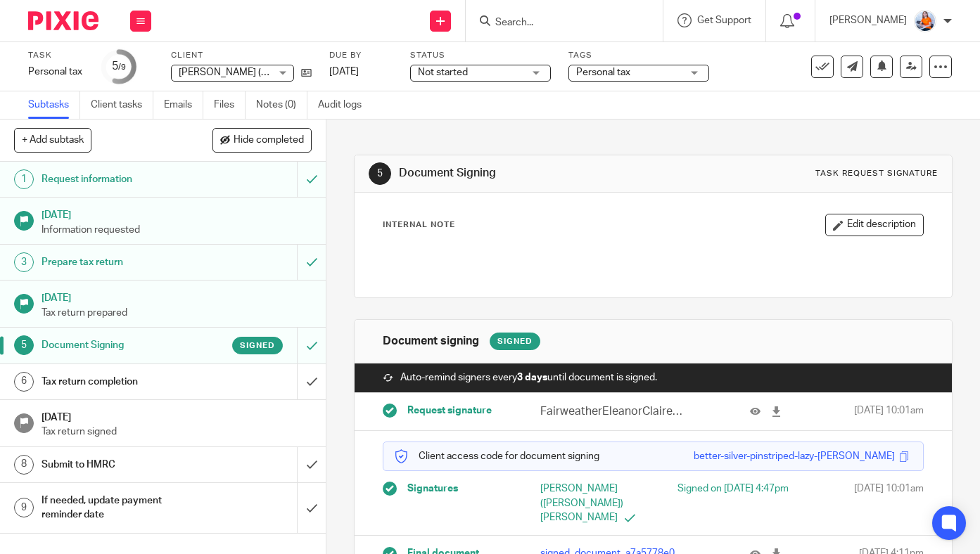  What do you see at coordinates (122, 67) in the screenshot?
I see `small: /9` at bounding box center [122, 67].